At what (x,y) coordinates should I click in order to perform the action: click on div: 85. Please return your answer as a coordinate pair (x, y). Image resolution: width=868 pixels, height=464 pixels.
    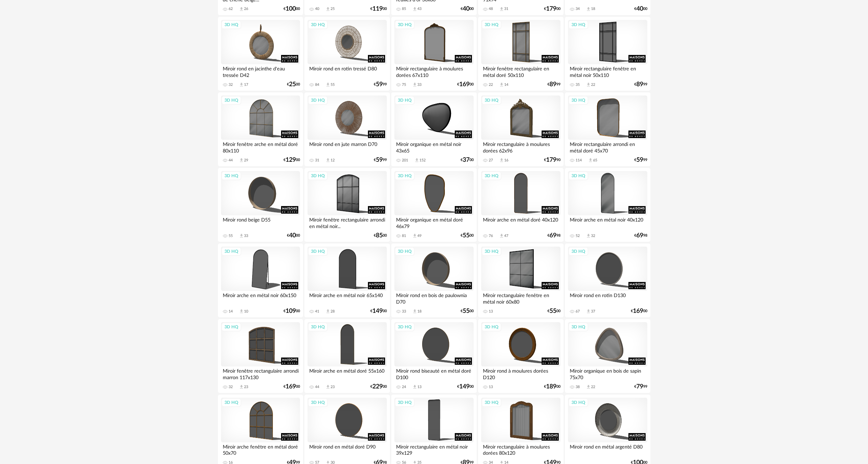
    Looking at the image, I should click on (403, 9).